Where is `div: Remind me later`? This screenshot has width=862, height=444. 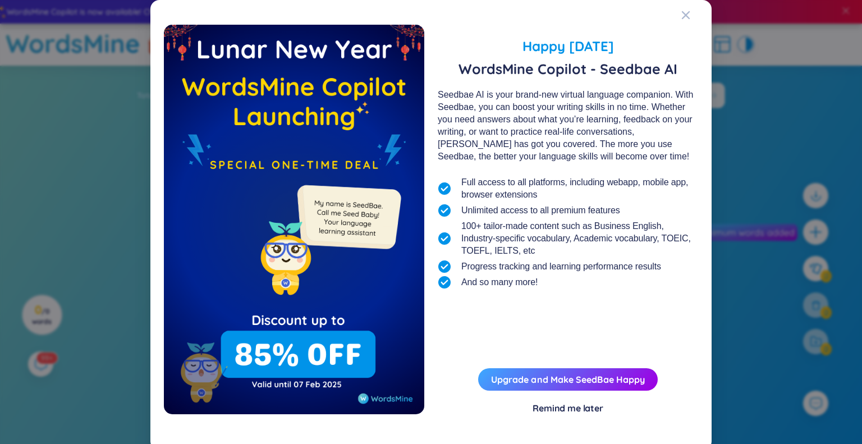 div: Remind me later is located at coordinates (568, 408).